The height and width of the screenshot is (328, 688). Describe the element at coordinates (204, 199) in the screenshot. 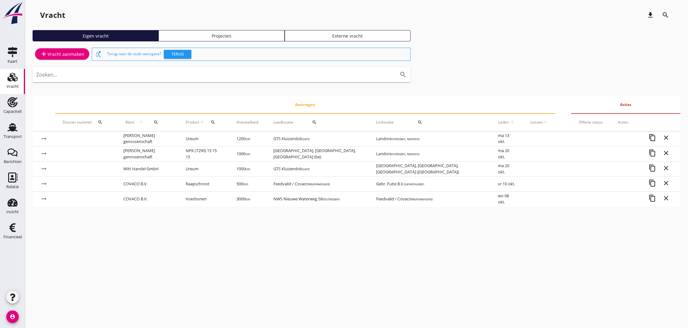

I see `td: Voerbonen` at that location.